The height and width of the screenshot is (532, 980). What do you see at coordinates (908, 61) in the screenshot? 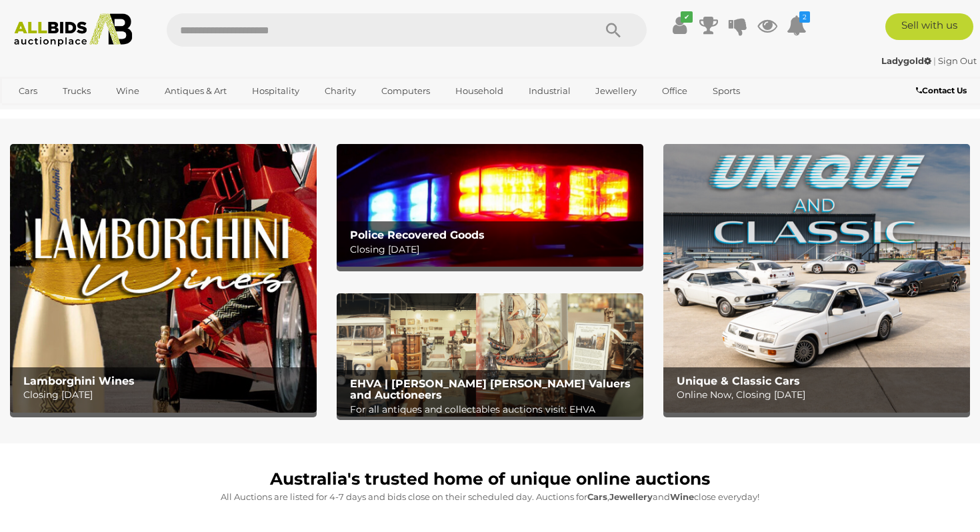
I see `a: Ladygold` at bounding box center [908, 61].